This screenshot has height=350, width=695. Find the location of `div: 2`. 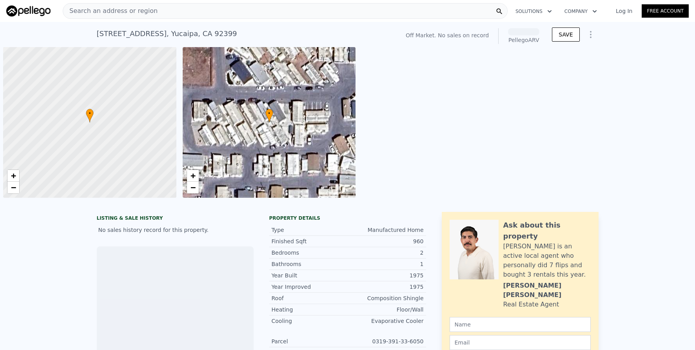

div: 2 is located at coordinates (386, 252).